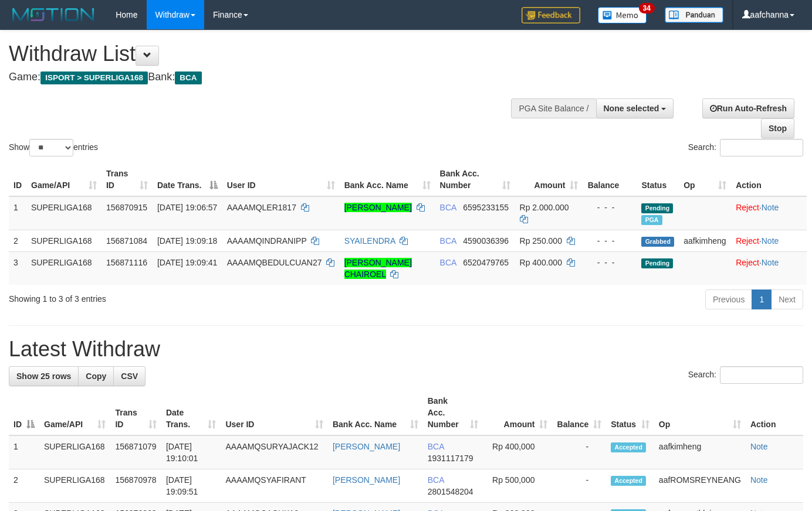  I want to click on span: Grabbed, so click(658, 242).